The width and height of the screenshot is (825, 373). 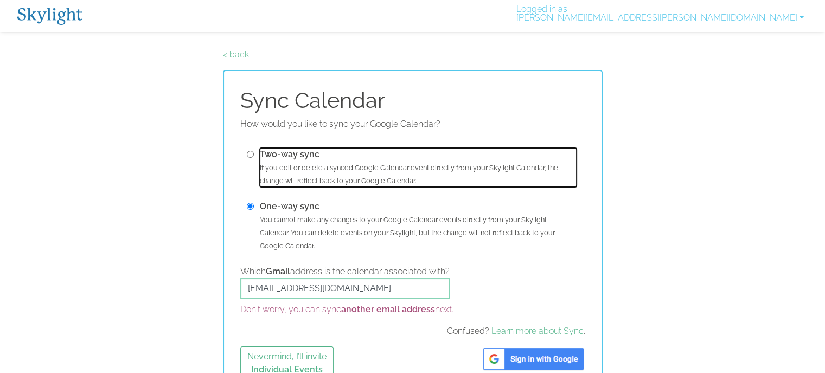 I want to click on b: another email address, so click(x=388, y=309).